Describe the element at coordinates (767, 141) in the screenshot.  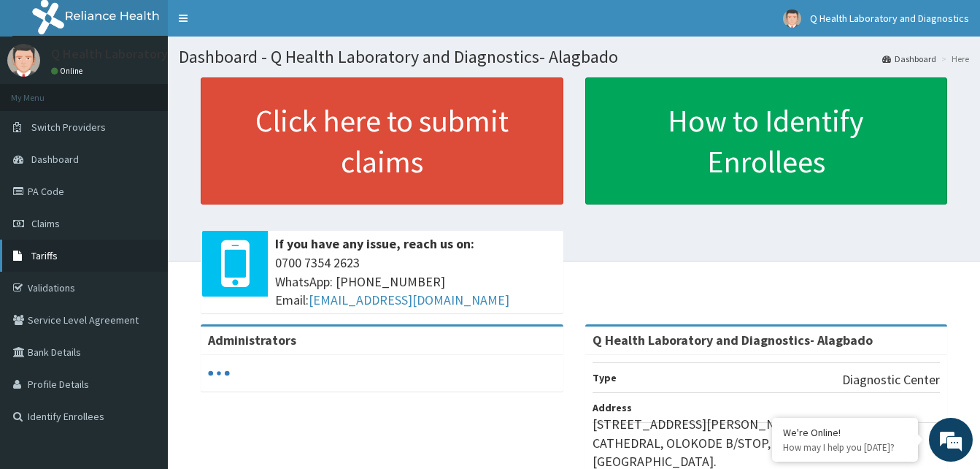
I see `a: How to Identify Enrollees` at that location.